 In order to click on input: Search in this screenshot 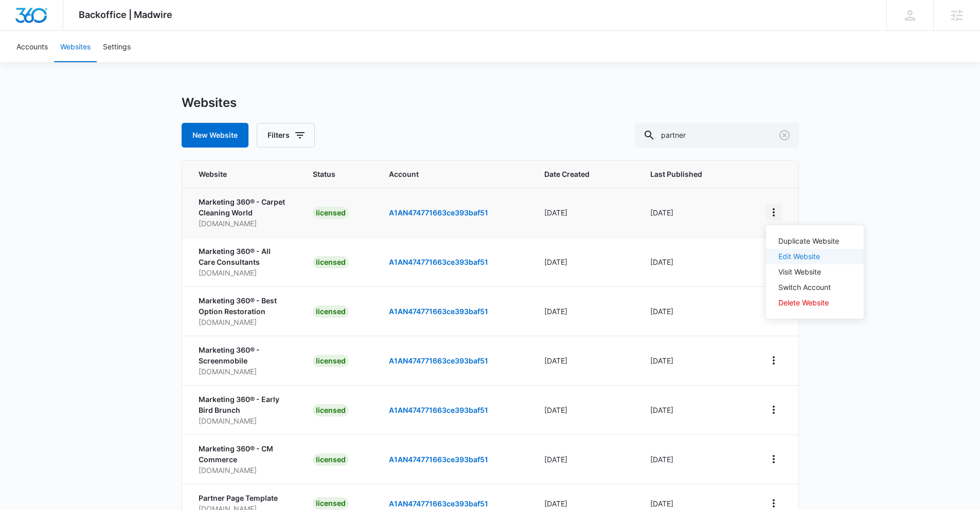, I will do `click(717, 135)`.